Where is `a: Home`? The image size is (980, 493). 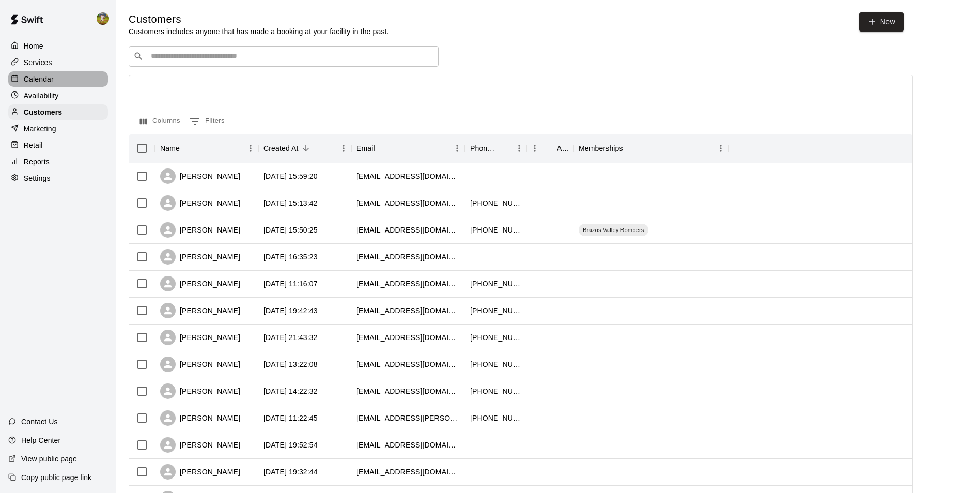
a: Home is located at coordinates (58, 46).